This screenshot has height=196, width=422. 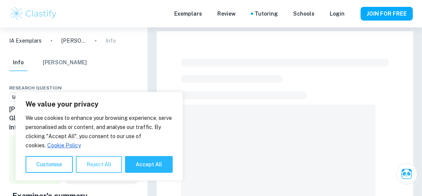 I want to click on div: Login, so click(x=337, y=14).